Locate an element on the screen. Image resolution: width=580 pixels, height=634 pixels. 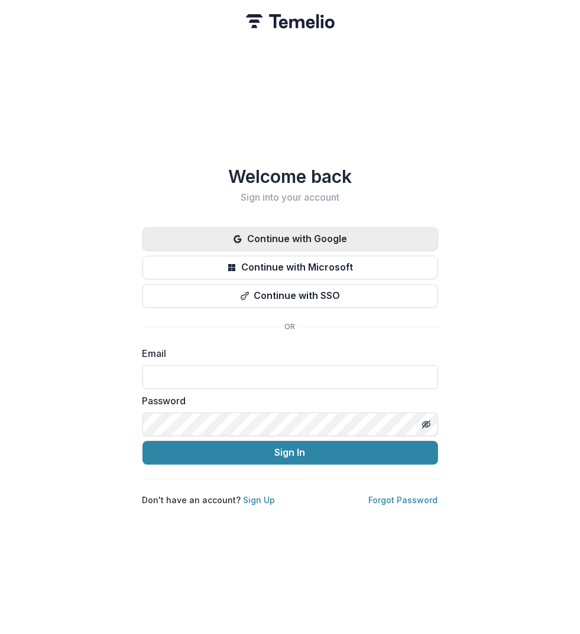
button: Continue with Microsoft is located at coordinates (291, 267).